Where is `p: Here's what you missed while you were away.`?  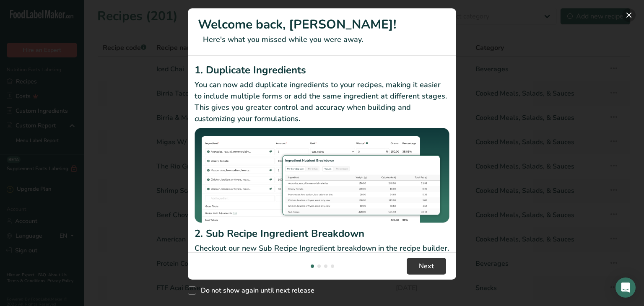 p: Here's what you missed while you were away. is located at coordinates (322, 39).